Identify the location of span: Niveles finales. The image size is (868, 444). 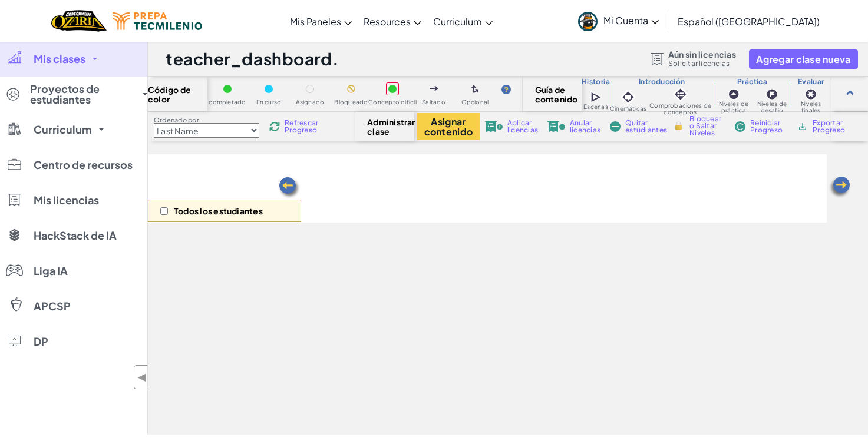
(811, 107).